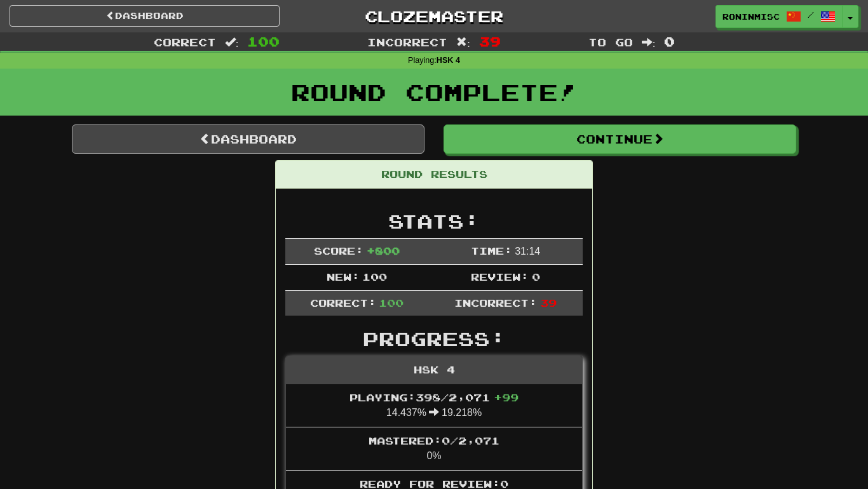  What do you see at coordinates (383, 251) in the screenshot?
I see `span: + 800` at bounding box center [383, 251].